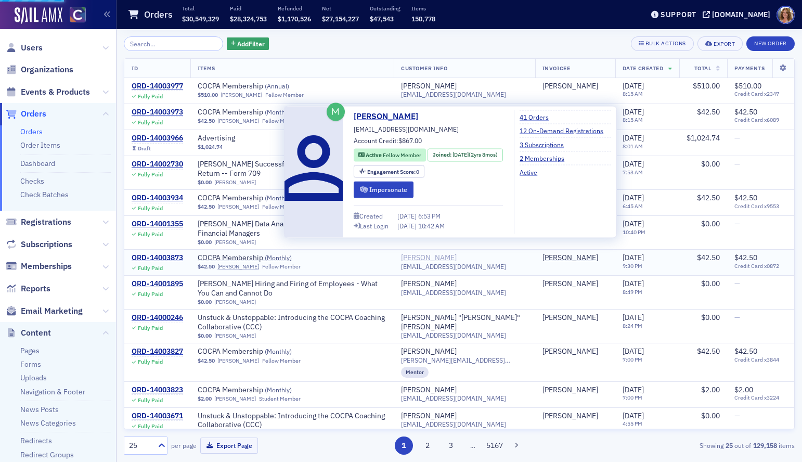  I want to click on span: Profile, so click(785, 15).